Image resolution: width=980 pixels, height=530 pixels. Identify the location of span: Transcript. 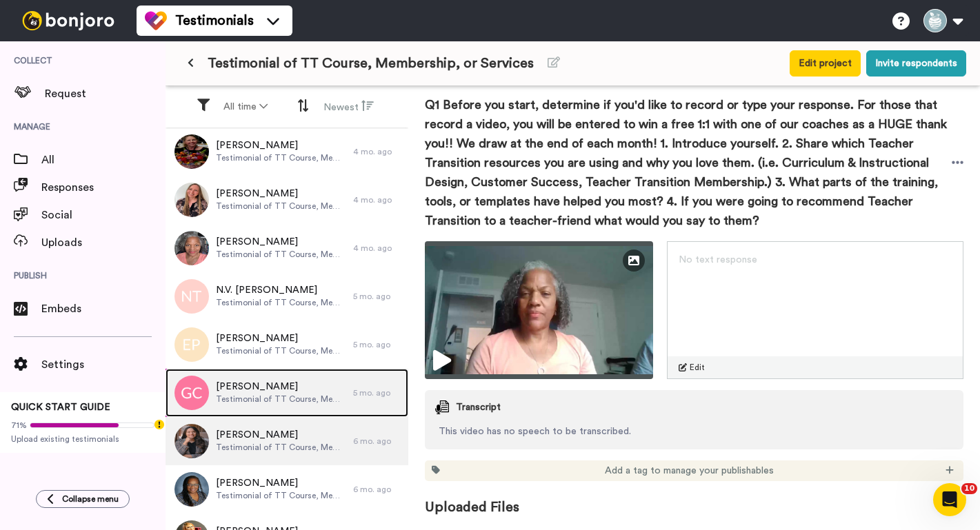
(478, 407).